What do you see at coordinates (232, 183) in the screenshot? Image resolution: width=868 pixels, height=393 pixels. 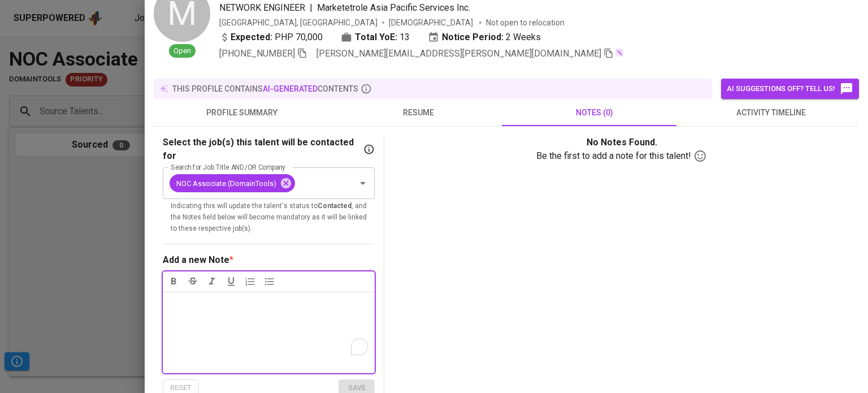 I see `div: NOC Associate (DomainTools)` at bounding box center [232, 183].